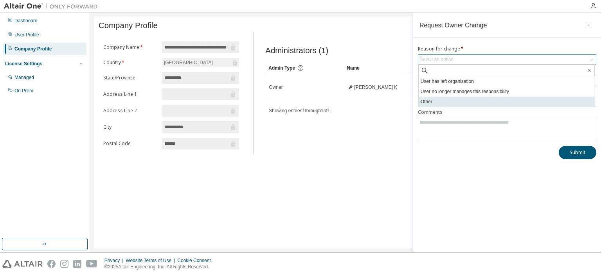 The image size is (601, 275). Describe the element at coordinates (196, 261) in the screenshot. I see `div: Cookie Consent` at that location.